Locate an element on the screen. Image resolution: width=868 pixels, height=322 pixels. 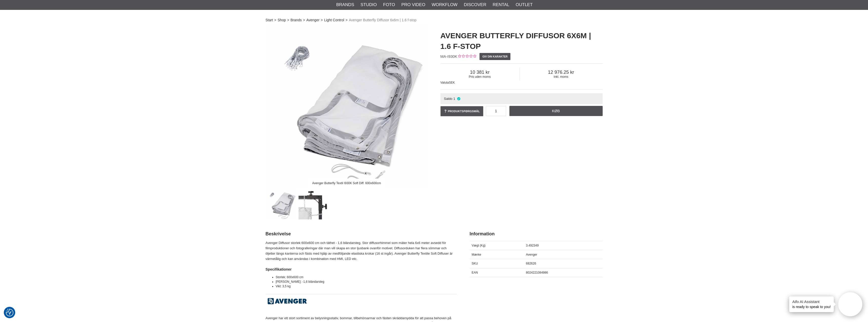
a: Outlet is located at coordinates (524, 5).